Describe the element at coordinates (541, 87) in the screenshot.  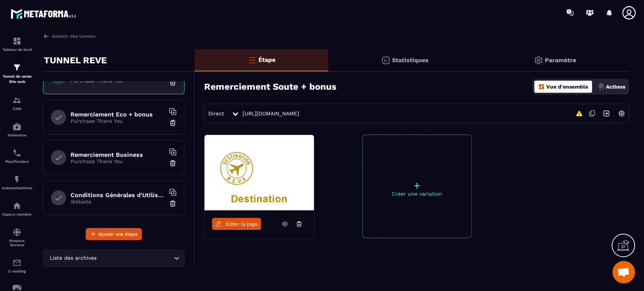
I see `img: dashboard-orange.40269519.svg` at that location.